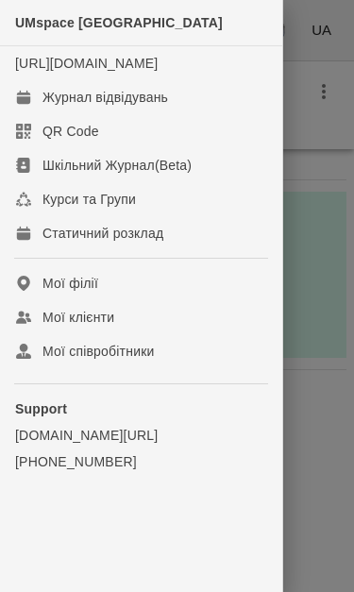 The width and height of the screenshot is (354, 592). What do you see at coordinates (141, 409) in the screenshot?
I see `p: Support` at bounding box center [141, 409].